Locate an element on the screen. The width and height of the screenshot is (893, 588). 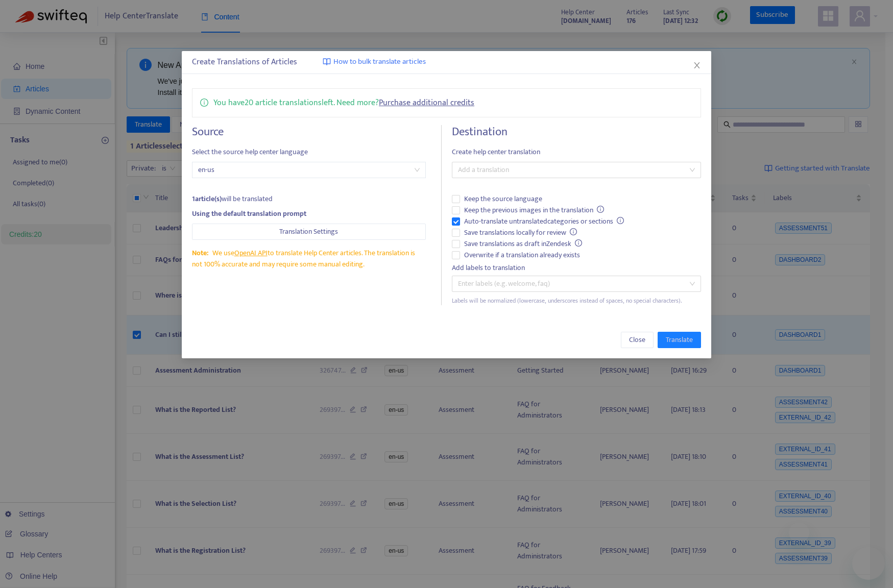
span: Close is located at coordinates (637, 340).